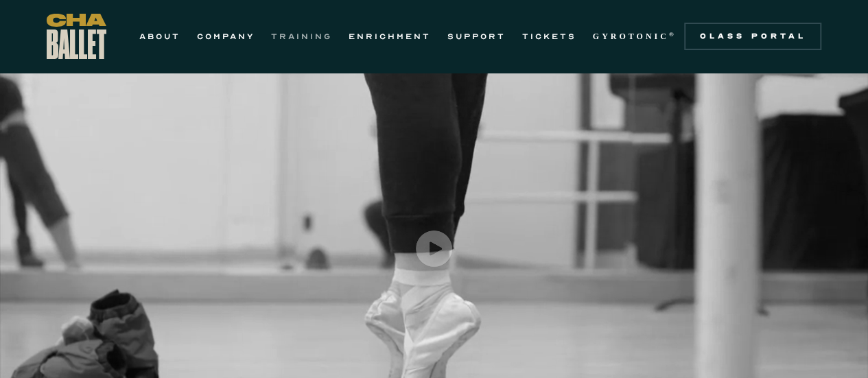 This screenshot has width=868, height=378. I want to click on a: Class Portal, so click(753, 36).